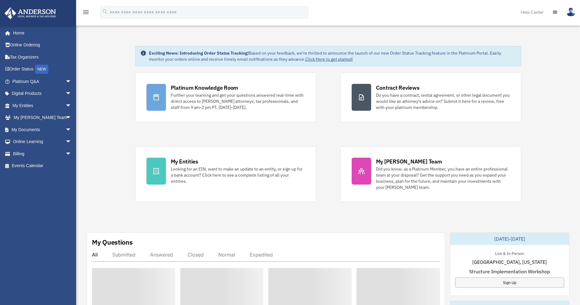 The image size is (580, 305). What do you see at coordinates (112, 242) in the screenshot?
I see `div: My Questions` at bounding box center [112, 242].